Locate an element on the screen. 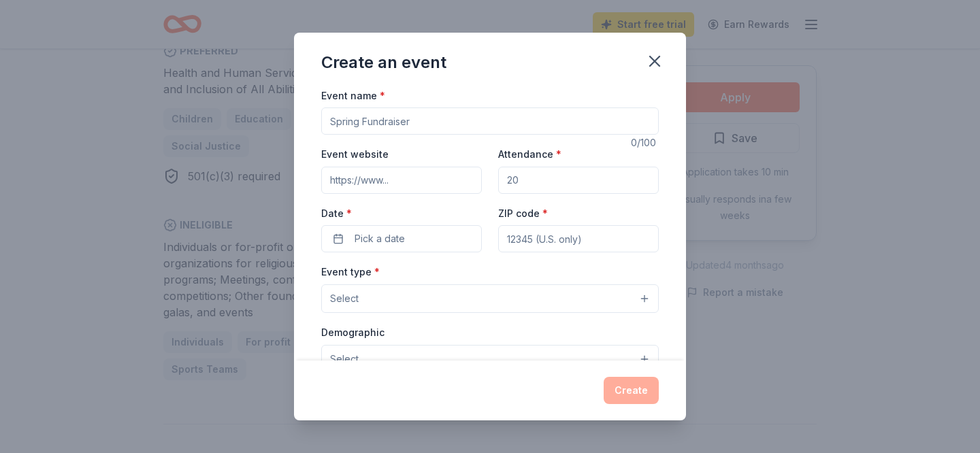  input: https://www... is located at coordinates (402, 180).